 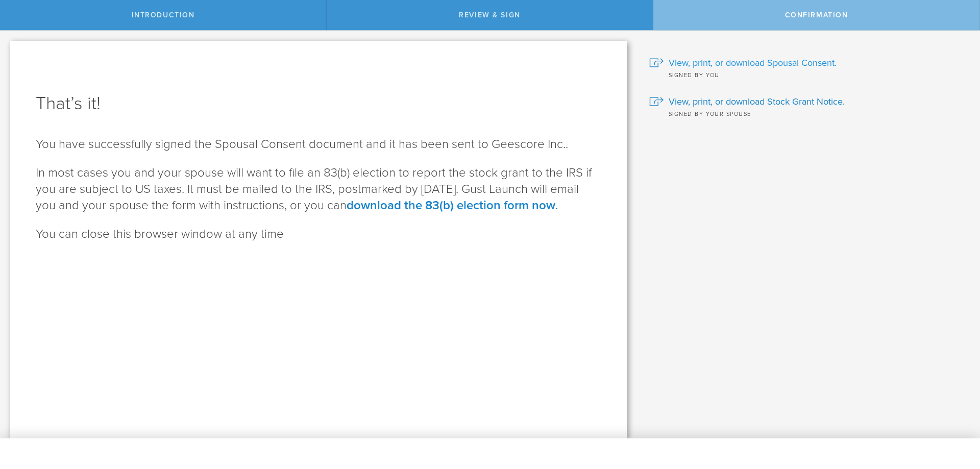 I want to click on span: Introduction, so click(x=163, y=15).